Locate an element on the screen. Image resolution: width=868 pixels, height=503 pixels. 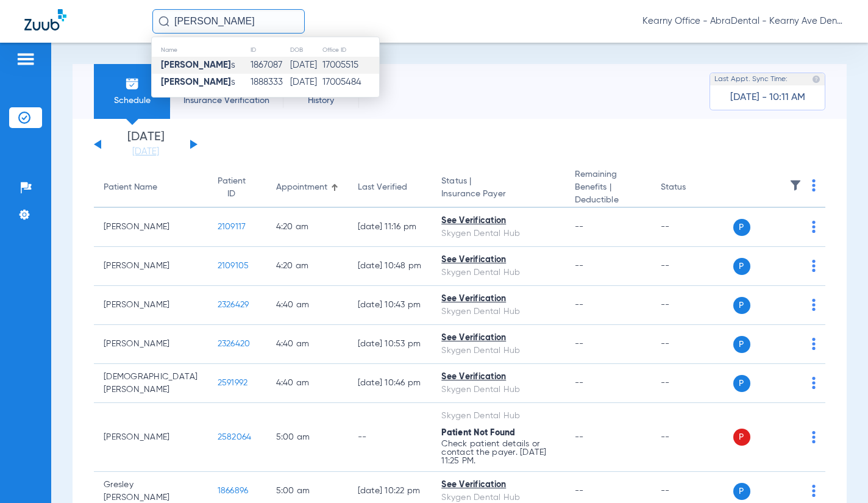
th: DOB is located at coordinates (306, 50).